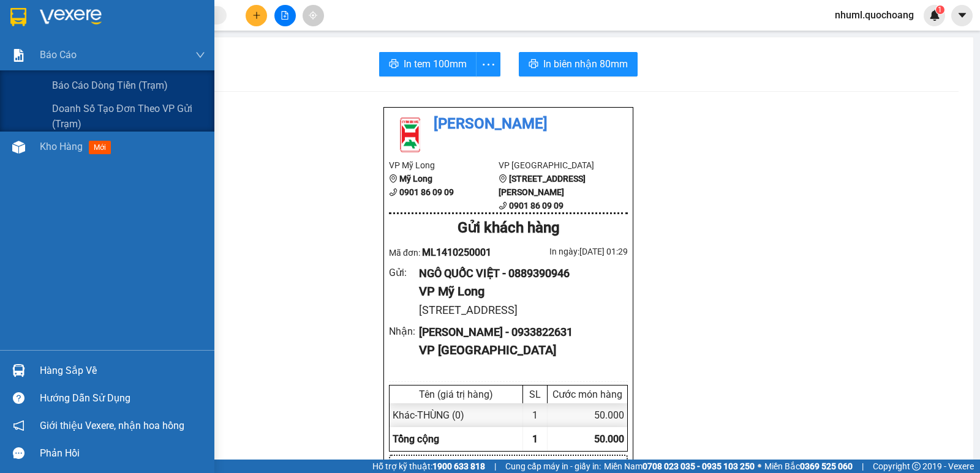 Image resolution: width=980 pixels, height=473 pixels. Describe the element at coordinates (535, 415) in the screenshot. I see `div: 1` at that location.